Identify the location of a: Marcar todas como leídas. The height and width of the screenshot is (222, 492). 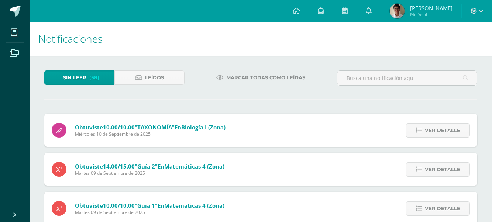
(260, 77).